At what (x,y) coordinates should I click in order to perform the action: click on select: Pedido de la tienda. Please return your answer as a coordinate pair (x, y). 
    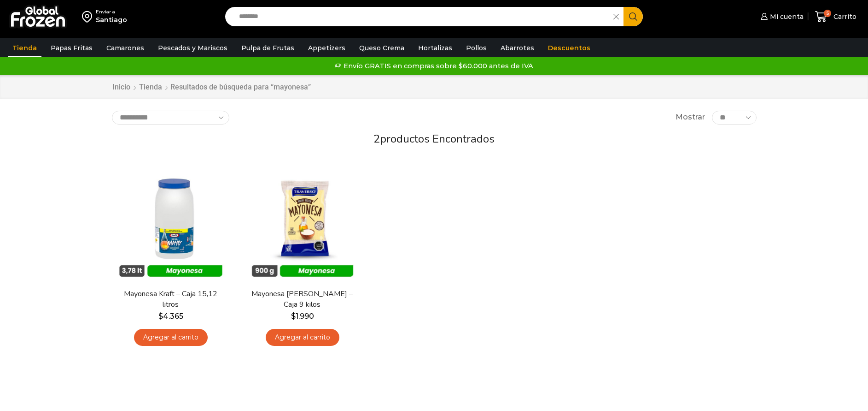
    Looking at the image, I should click on (171, 118).